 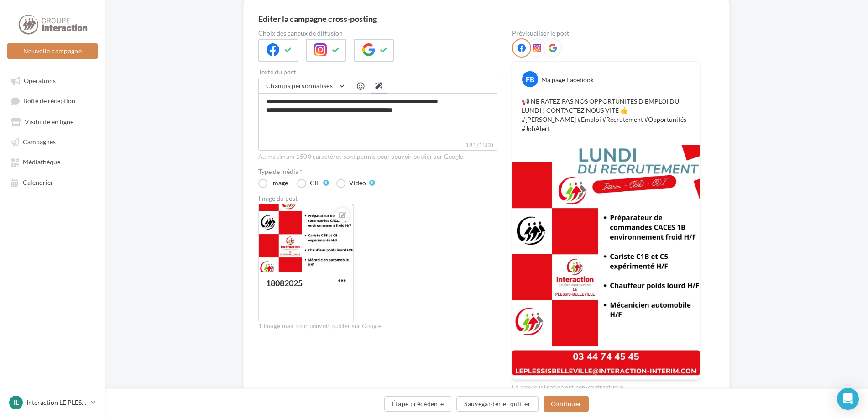 I want to click on a: Médiathèque, so click(x=52, y=162).